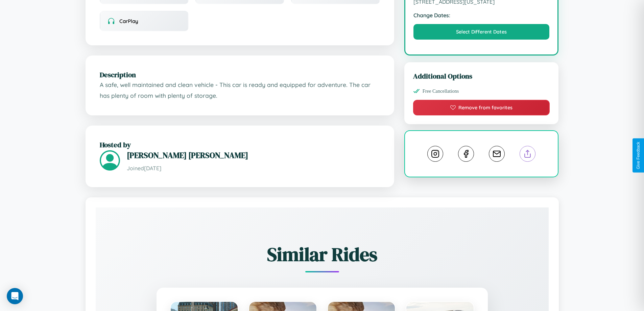  What do you see at coordinates (482, 15) in the screenshot?
I see `strong: Change Dates:` at bounding box center [482, 15].